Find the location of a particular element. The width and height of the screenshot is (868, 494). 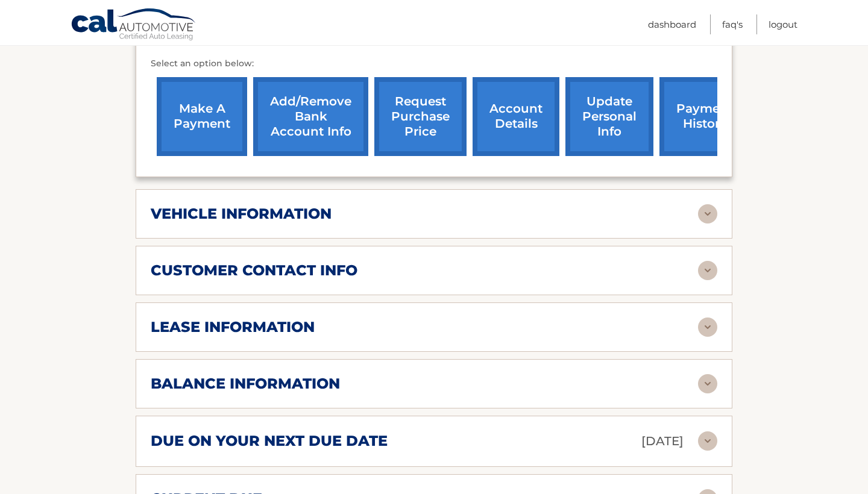

h2: balance information is located at coordinates (246, 384).